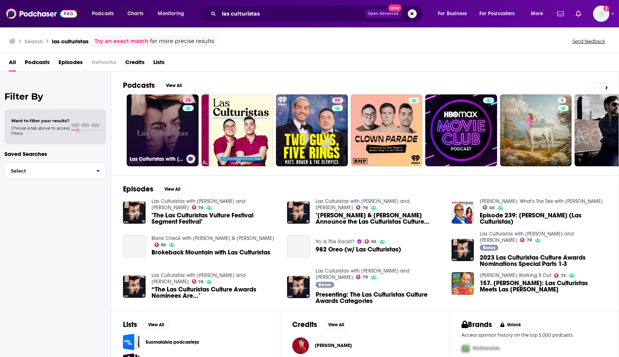 The height and width of the screenshot is (357, 619). I want to click on img: 2023 Las Culturistas Culture Awards Nominations Special Parts 1-3, so click(463, 250).